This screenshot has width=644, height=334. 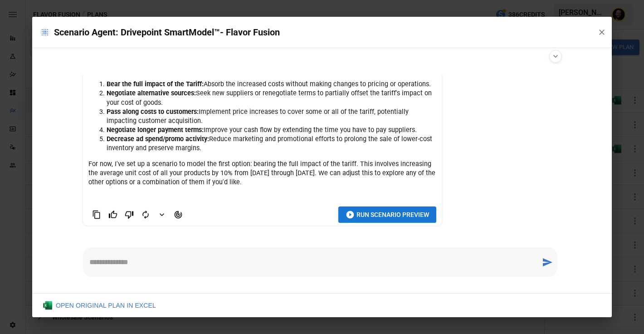 What do you see at coordinates (393, 215) in the screenshot?
I see `span: Run Scenario Preview` at bounding box center [393, 215].